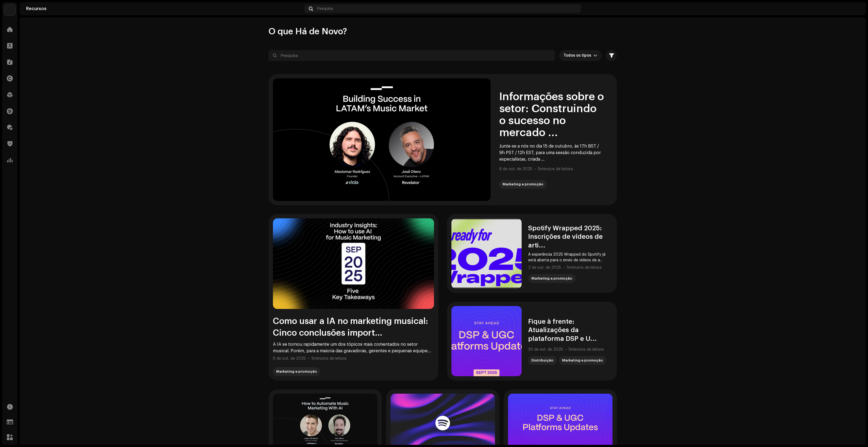 This screenshot has width=868, height=447. I want to click on div: A experiência 2025 Wrapped do Spotify já está aberta para o envio de vídeos de a..., so click(571, 258).